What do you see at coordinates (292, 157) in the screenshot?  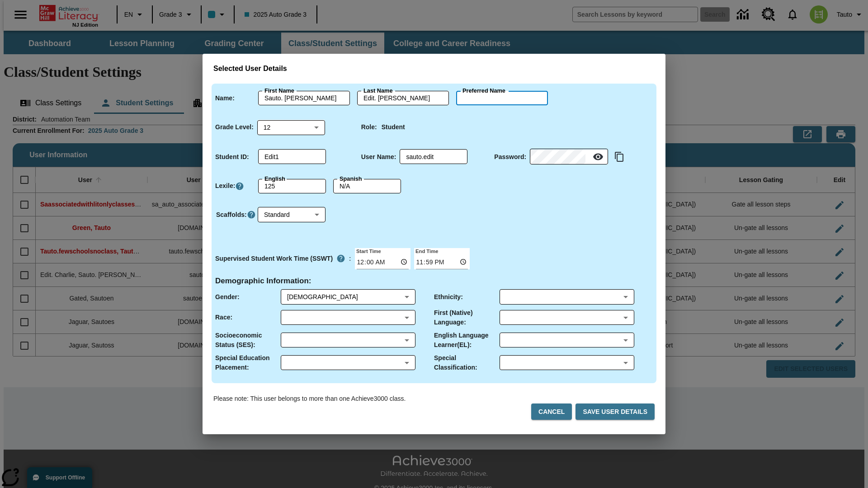 I see `div: Student ID` at bounding box center [292, 157].